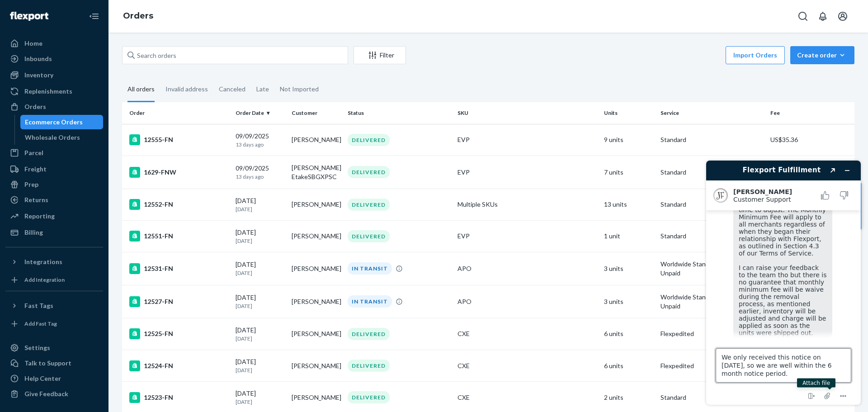 The image size is (868, 412). What do you see at coordinates (54, 153) in the screenshot?
I see `a: Parcel` at bounding box center [54, 153].